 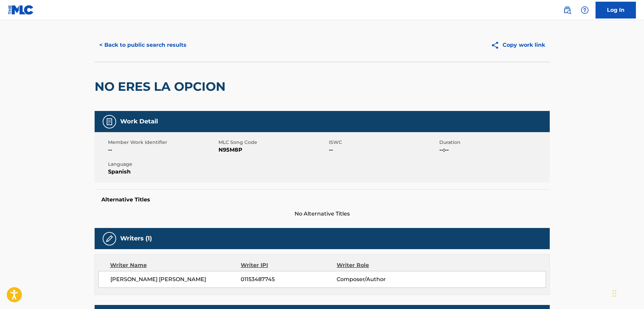 I want to click on a: Log In, so click(x=616, y=10).